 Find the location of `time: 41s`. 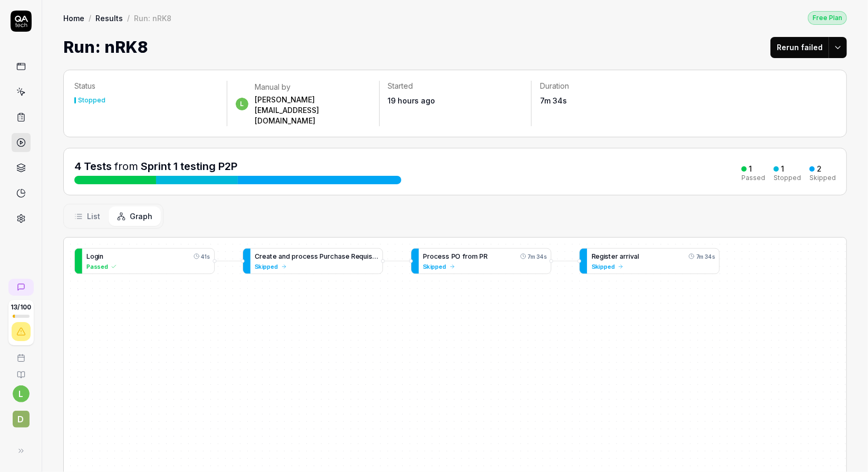

time: 41s is located at coordinates (205, 256).